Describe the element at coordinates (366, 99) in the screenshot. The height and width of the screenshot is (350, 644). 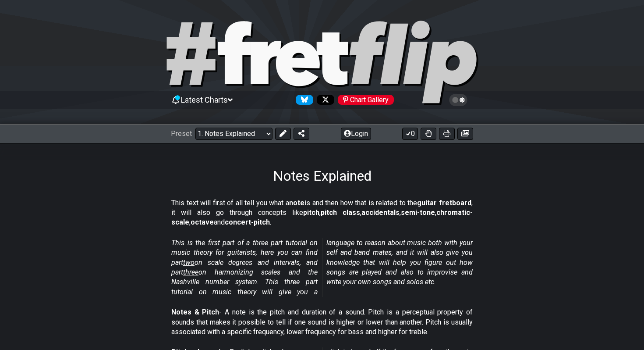
I see `div: Chart Gallery` at that location.